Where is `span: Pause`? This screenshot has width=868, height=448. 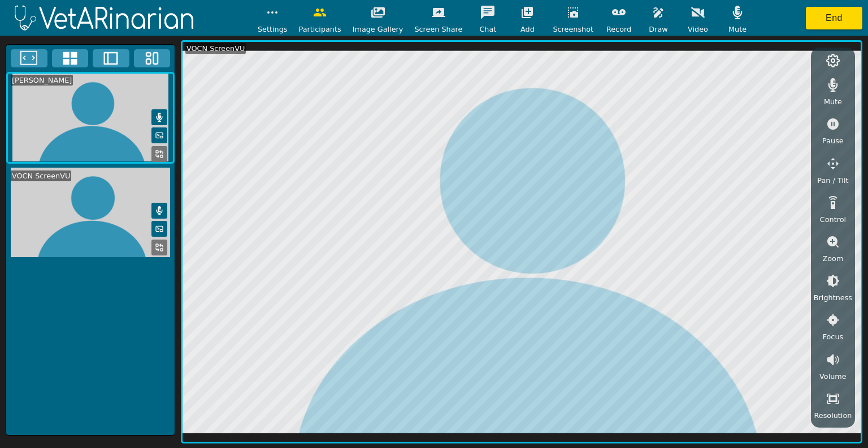 span: Pause is located at coordinates (834, 141).